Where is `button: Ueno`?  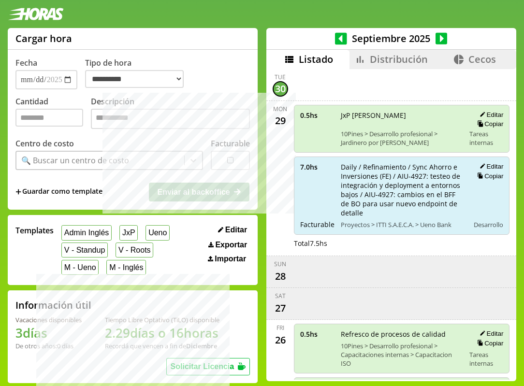
button: Ueno is located at coordinates (158, 233).